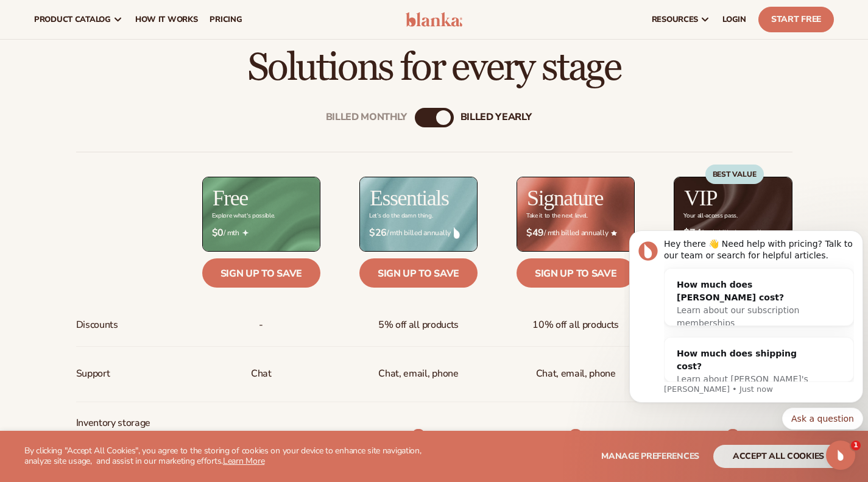 This screenshot has height=482, width=868. Describe the element at coordinates (418, 214) in the screenshot. I see `img: Essentials_BG_9050f826-5aa9-47d9-a362-757b82c62641.jpg` at that location.